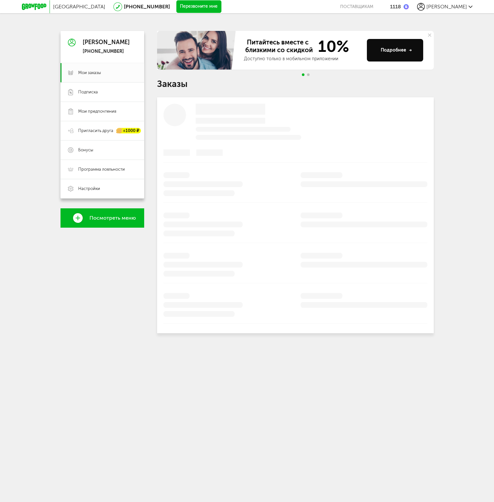  Describe the element at coordinates (102, 218) in the screenshot. I see `a: Посмотреть меню` at that location.